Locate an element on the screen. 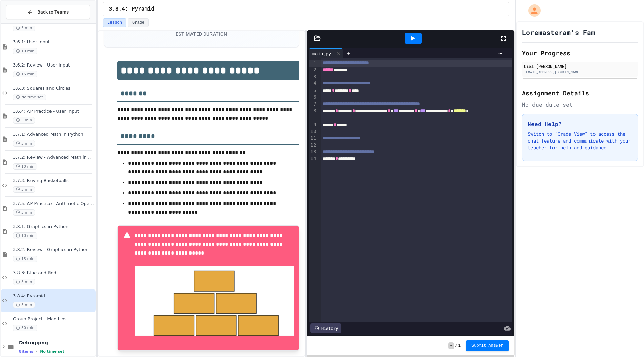  div: 13 is located at coordinates (313, 152).